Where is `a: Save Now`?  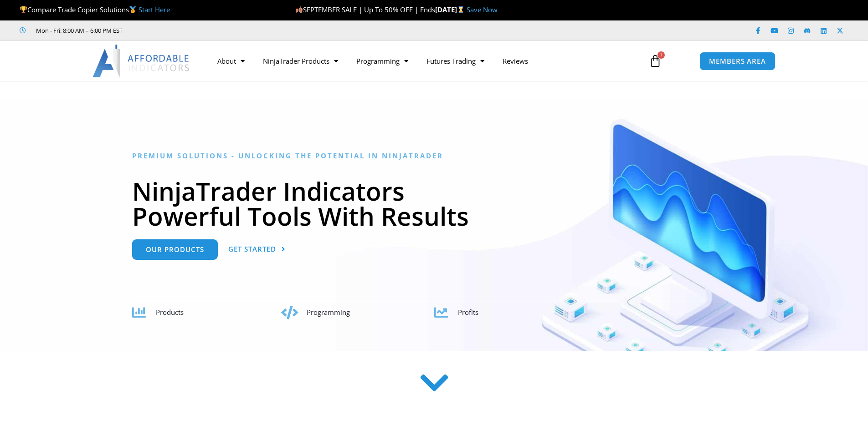 a: Save Now is located at coordinates (482, 9).